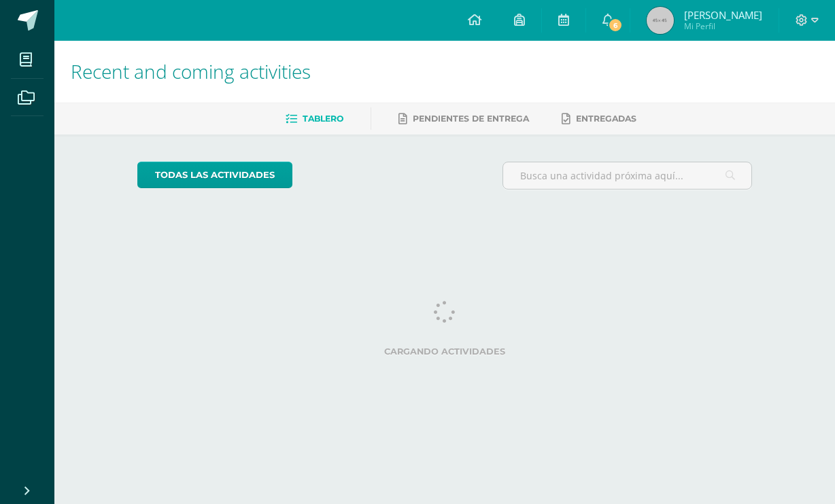 The image size is (835, 504). What do you see at coordinates (615, 25) in the screenshot?
I see `span: 6` at bounding box center [615, 25].